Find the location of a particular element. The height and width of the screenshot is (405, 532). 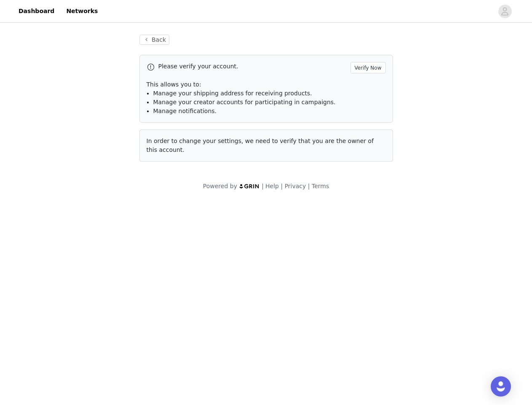

img: logo is located at coordinates (249, 186).